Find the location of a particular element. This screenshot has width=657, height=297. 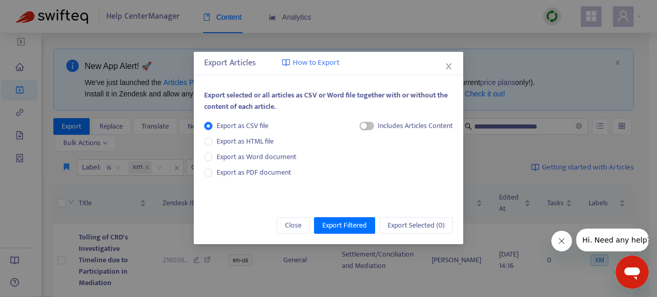

span: Export selected or all articles as CSV or Word file together with or without the content of each ... is located at coordinates (326, 101).